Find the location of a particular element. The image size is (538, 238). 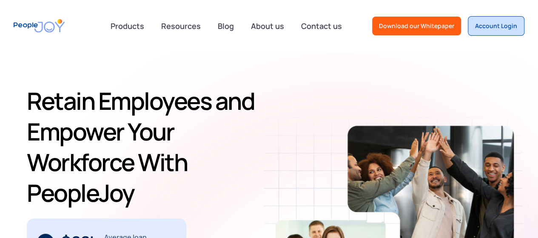

h1: Retain Employees and Empower Your Workforce With PeopleJoy is located at coordinates (151, 147).